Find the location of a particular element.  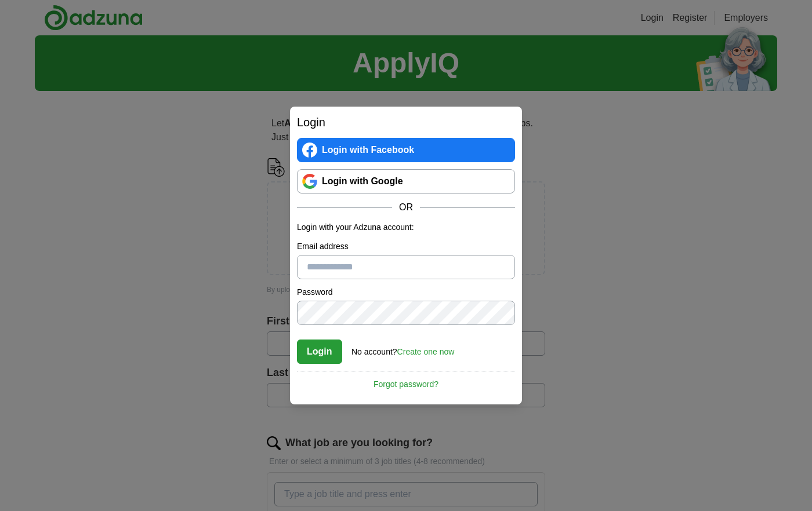

a: Forgot password? is located at coordinates (406, 381).